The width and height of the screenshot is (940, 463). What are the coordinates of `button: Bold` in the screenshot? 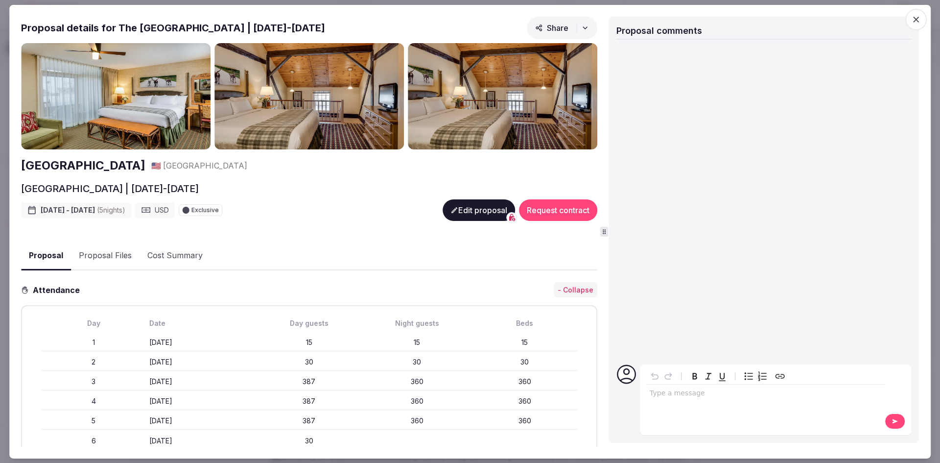 It's located at (695, 376).